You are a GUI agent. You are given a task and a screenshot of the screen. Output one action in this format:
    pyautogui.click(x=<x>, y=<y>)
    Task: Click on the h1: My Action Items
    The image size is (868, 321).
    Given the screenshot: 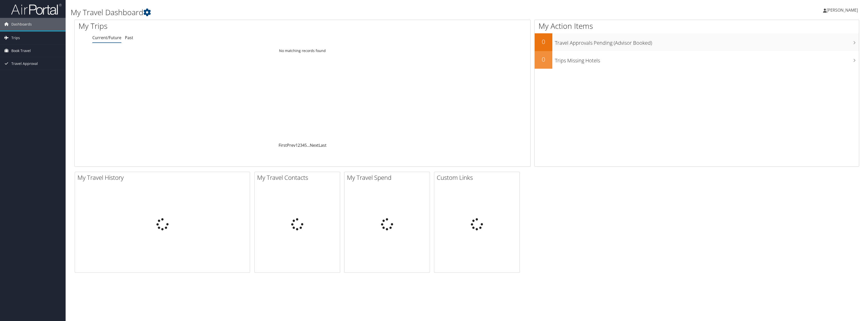 What is the action you would take?
    pyautogui.click(x=697, y=26)
    